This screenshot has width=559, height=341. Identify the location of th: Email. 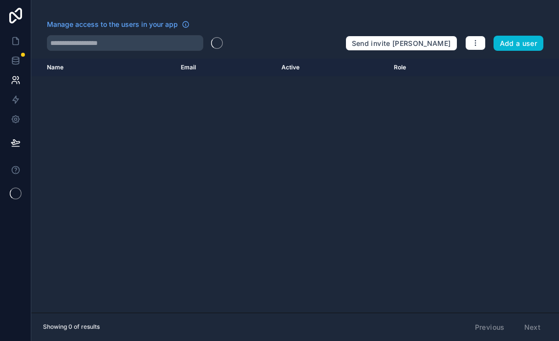
(225, 67).